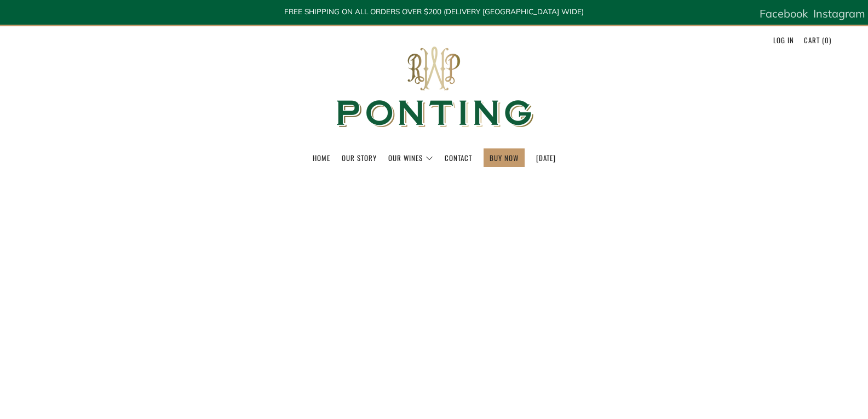  I want to click on span: Facebook, so click(784, 13).